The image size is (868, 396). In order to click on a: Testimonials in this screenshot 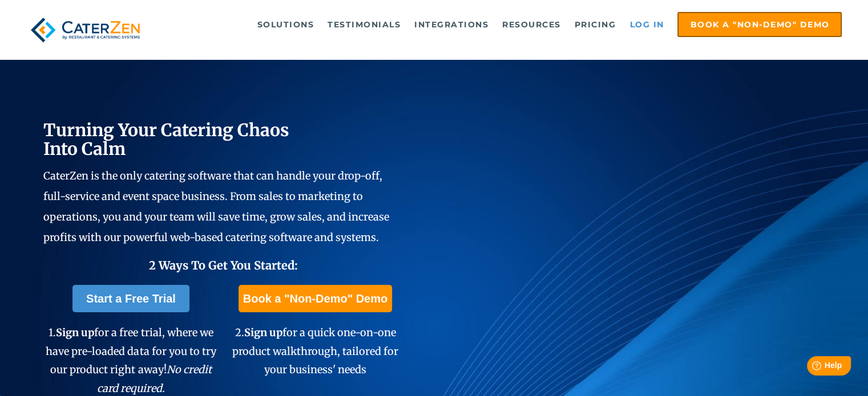, I will do `click(364, 25)`.